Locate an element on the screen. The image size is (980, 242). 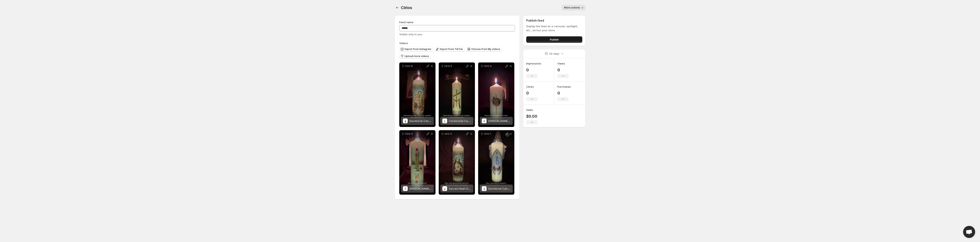
h3: Impressions is located at coordinates (534, 63).